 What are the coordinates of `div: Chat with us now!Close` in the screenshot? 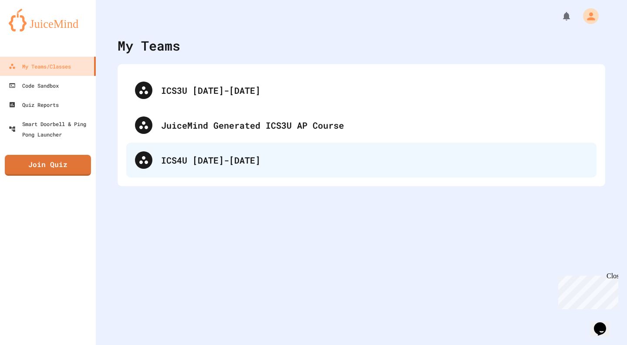 It's located at (32, 29).